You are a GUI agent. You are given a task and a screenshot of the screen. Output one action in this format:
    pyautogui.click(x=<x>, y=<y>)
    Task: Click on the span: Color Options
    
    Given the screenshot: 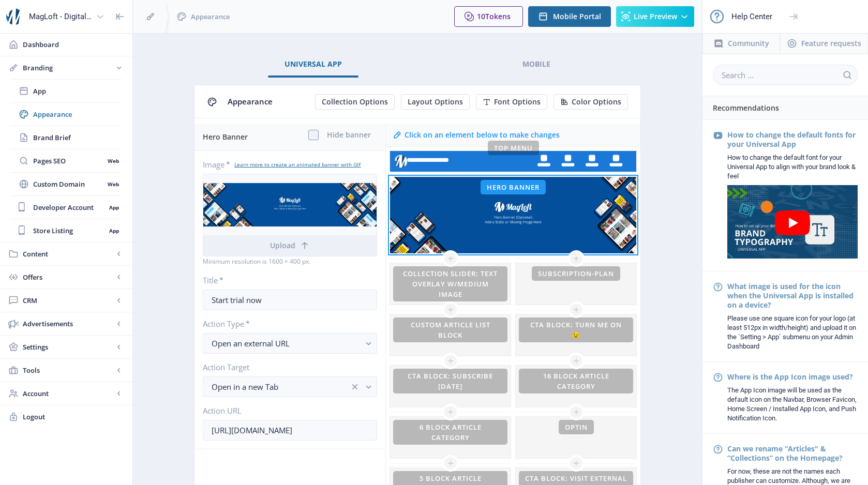 What is the action you would take?
    pyautogui.click(x=596, y=102)
    